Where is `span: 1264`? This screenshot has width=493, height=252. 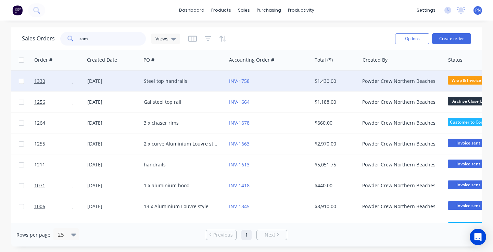 span: 1264 is located at coordinates (40, 123).